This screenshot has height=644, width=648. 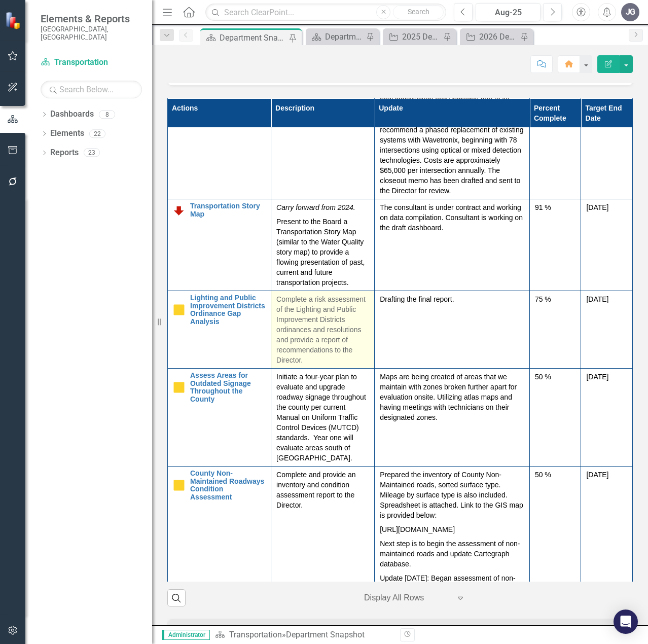 I want to click on a: Dashboards, so click(x=73, y=114).